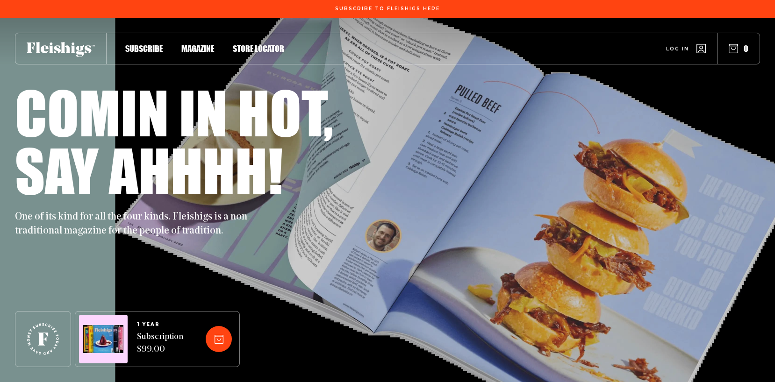 The width and height of the screenshot is (775, 382). What do you see at coordinates (136, 224) in the screenshot?
I see `p: One of its kind for all the four kinds. Fleishigs is a non-traditional magazine for the people of...` at bounding box center [136, 224].